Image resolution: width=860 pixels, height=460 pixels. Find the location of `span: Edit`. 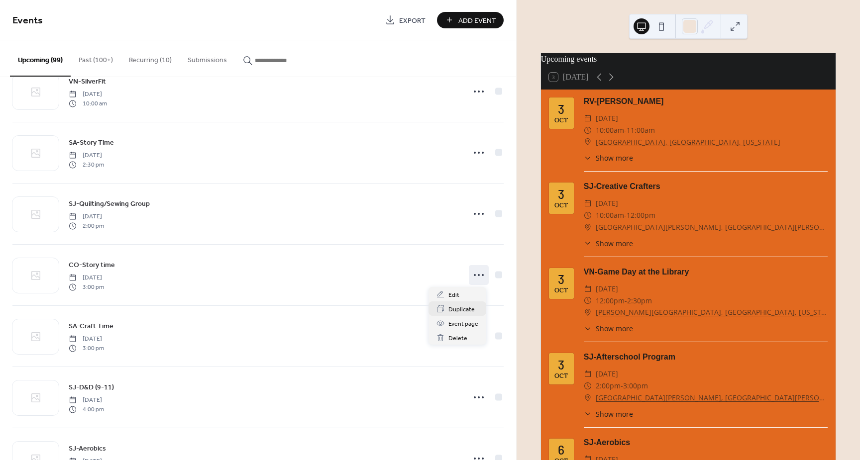

span: Edit is located at coordinates (454, 295).